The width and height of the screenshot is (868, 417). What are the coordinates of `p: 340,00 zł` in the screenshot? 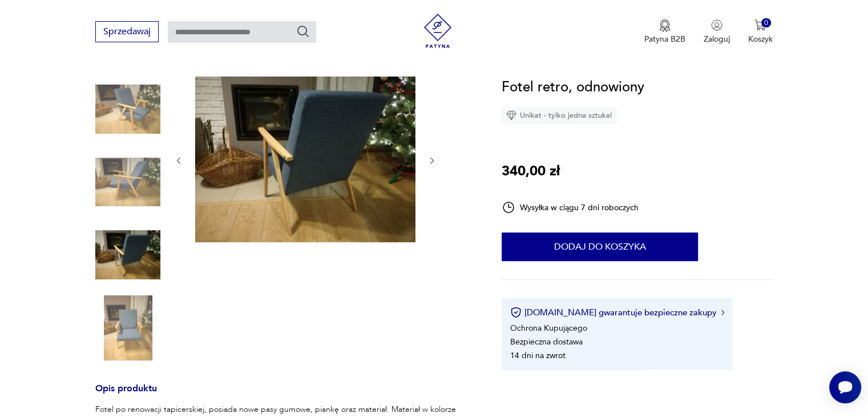 It's located at (531, 171).